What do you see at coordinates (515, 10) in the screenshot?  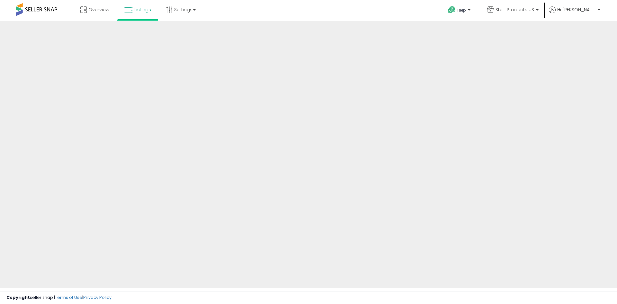 I see `span: Stelli Products US` at bounding box center [515, 10].